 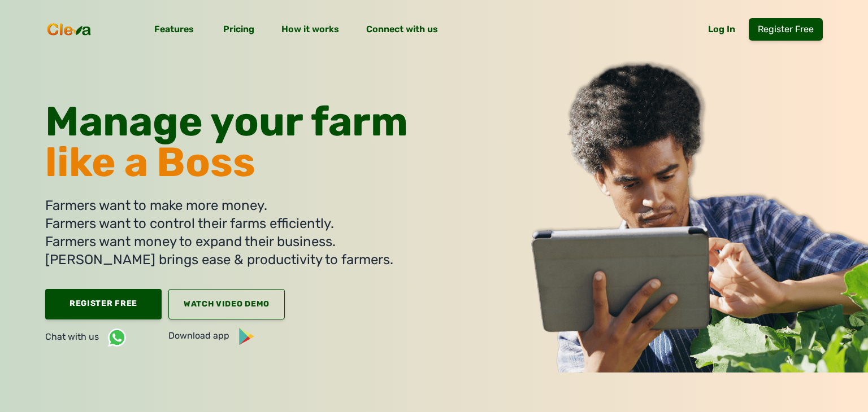 I want to click on span: Chat with us, so click(x=76, y=336).